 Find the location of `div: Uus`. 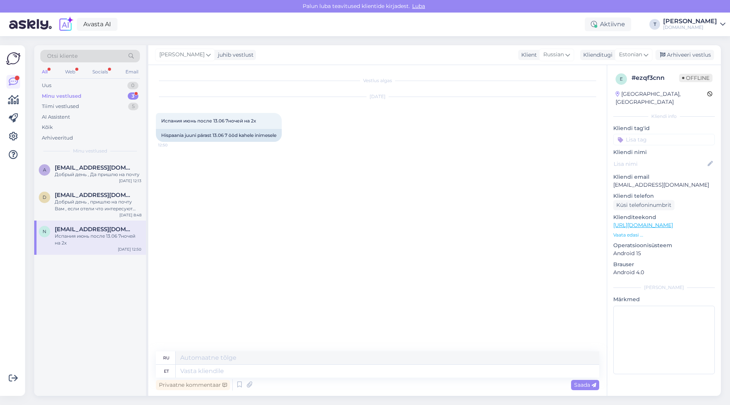

div: Uus is located at coordinates (46, 86).